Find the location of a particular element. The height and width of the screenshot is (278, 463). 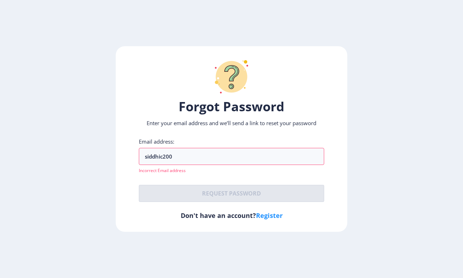

span: Incorrect Email address is located at coordinates (162, 170).